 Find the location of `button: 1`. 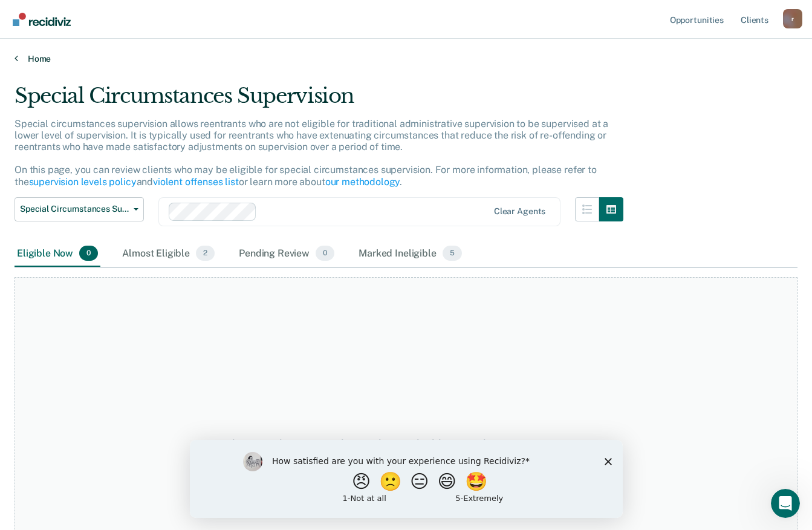

button: 1 is located at coordinates (172, 42).